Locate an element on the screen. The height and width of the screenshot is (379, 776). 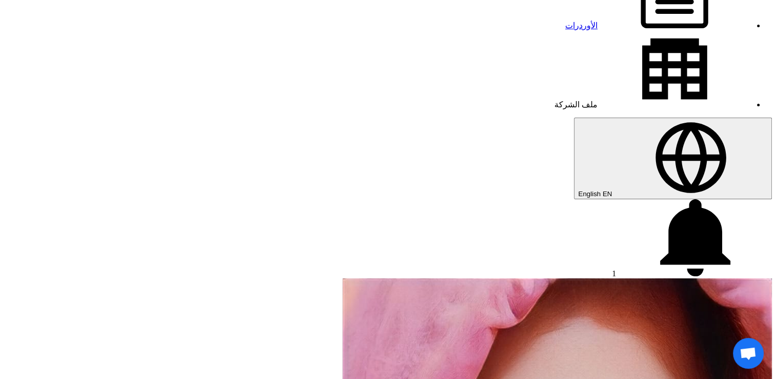
a: ملف الشركة is located at coordinates (653, 104).